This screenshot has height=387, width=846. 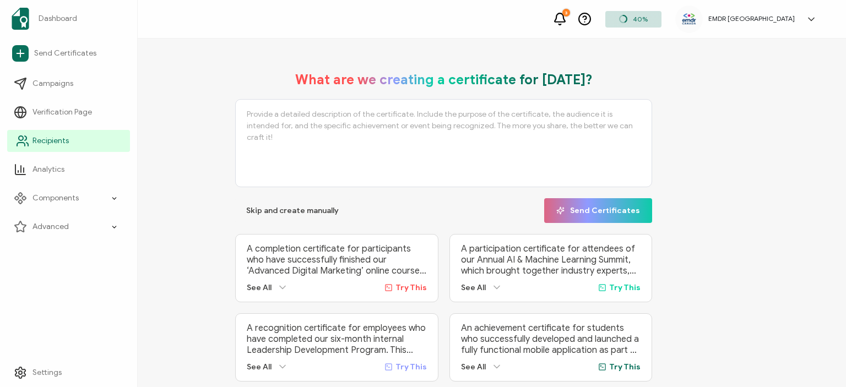 What do you see at coordinates (62, 112) in the screenshot?
I see `span: Verification Page` at bounding box center [62, 112].